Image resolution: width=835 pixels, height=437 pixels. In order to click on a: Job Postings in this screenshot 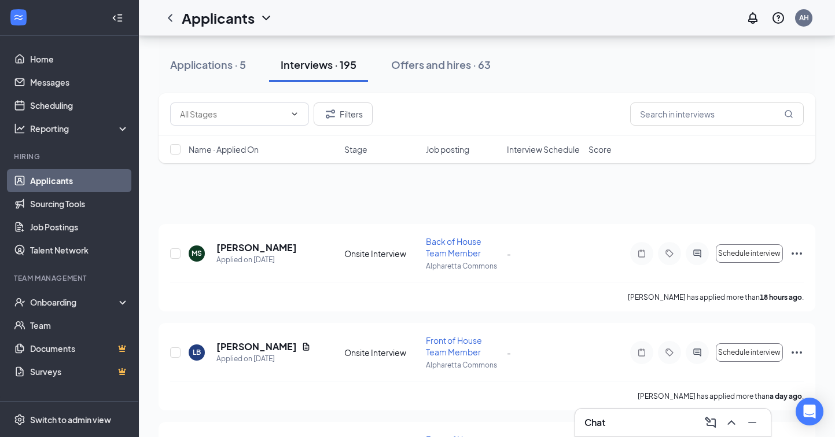, I will do `click(79, 227)`.